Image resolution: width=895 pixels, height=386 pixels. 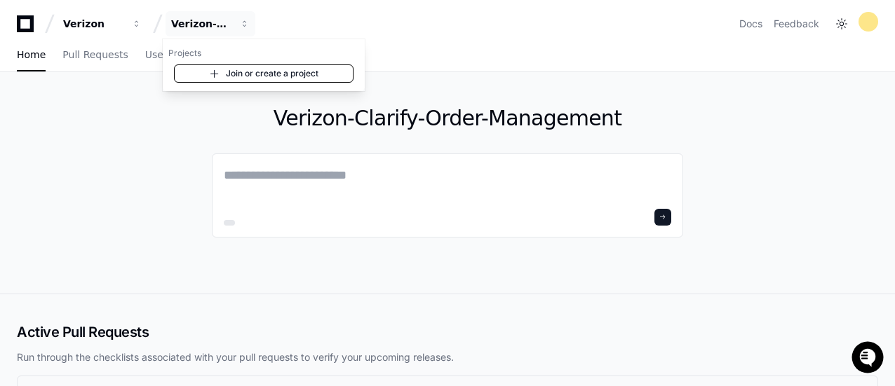 What do you see at coordinates (139, 111) in the screenshot?
I see `div: Start new chat` at bounding box center [139, 111].